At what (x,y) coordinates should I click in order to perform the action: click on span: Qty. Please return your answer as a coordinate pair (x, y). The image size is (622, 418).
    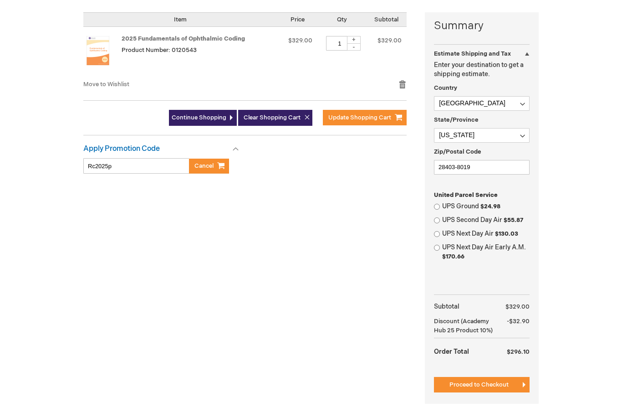
    Looking at the image, I should click on (342, 20).